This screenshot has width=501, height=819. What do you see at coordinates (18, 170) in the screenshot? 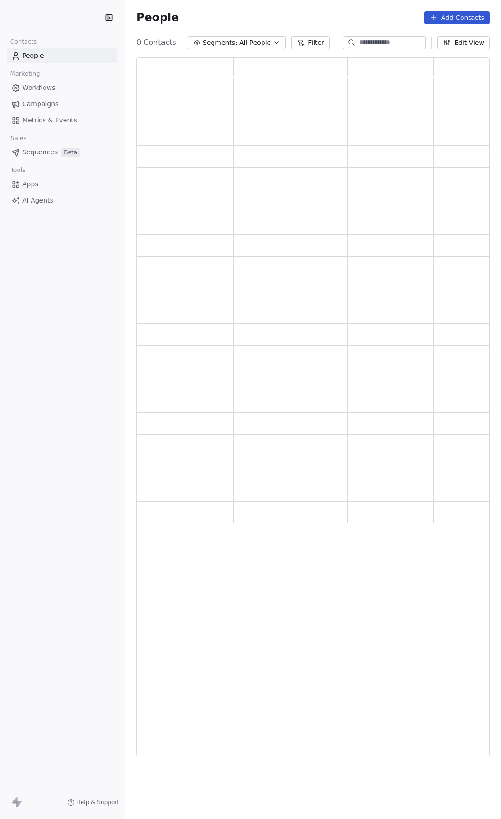
I see `span: Tools` at bounding box center [18, 170].